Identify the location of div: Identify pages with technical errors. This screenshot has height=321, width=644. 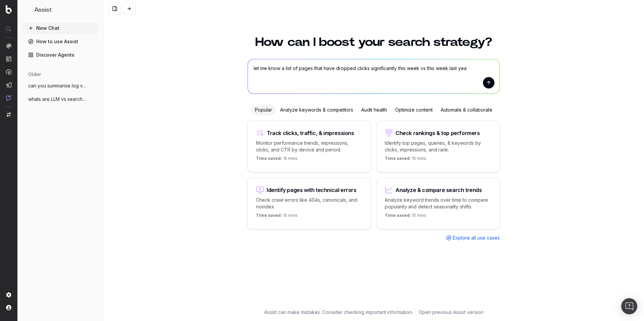
(312, 190).